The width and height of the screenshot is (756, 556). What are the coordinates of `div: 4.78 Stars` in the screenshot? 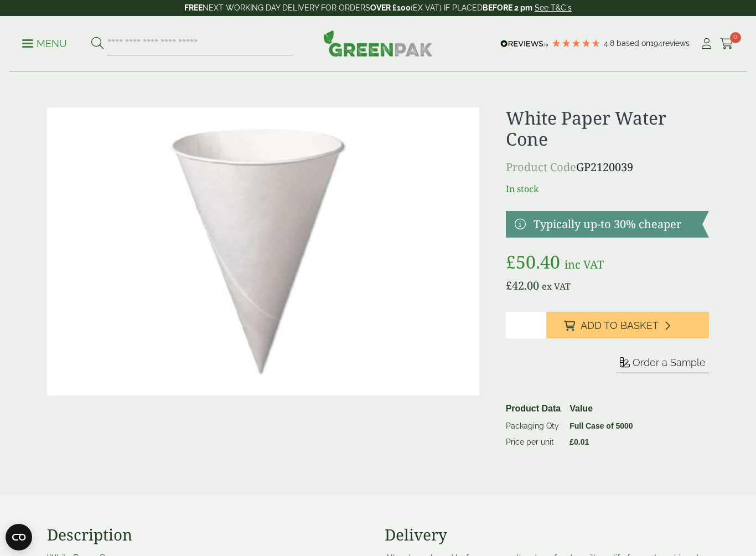 It's located at (576, 43).